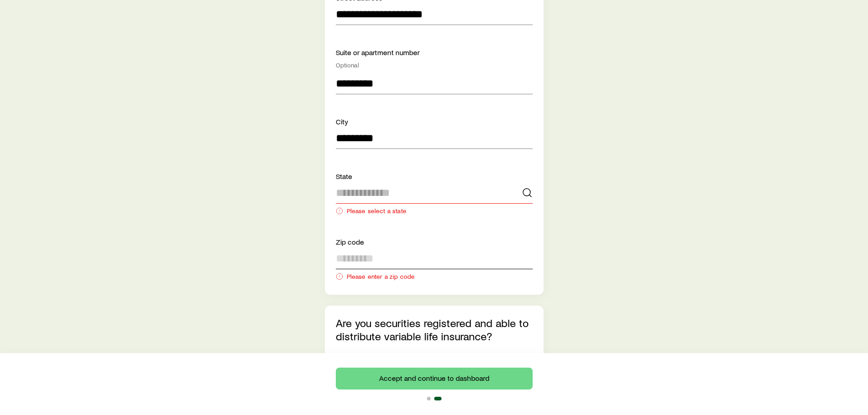 The width and height of the screenshot is (868, 415). What do you see at coordinates (434, 242) in the screenshot?
I see `div: Zip code` at bounding box center [434, 242].